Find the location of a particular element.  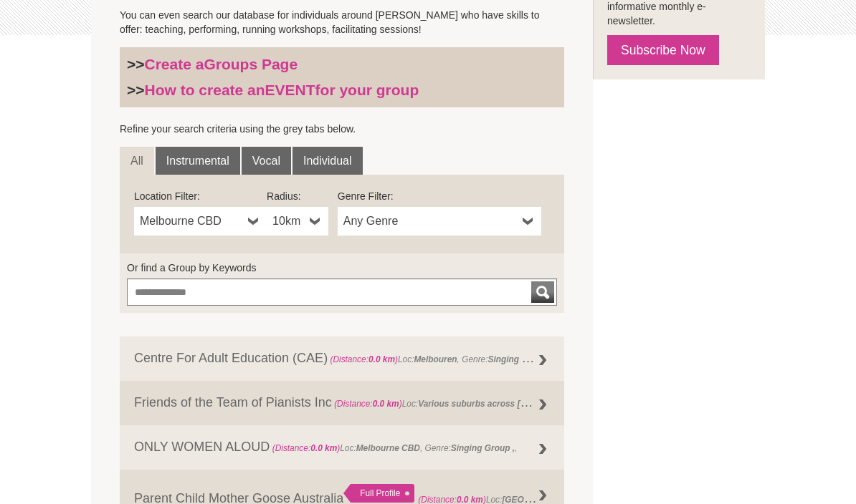

a: Centre For Adult Education (CAE) (Distance:0.0 km)Loc:Melbouren, Genre:Singing Group ,, Members: is located at coordinates (342, 359).